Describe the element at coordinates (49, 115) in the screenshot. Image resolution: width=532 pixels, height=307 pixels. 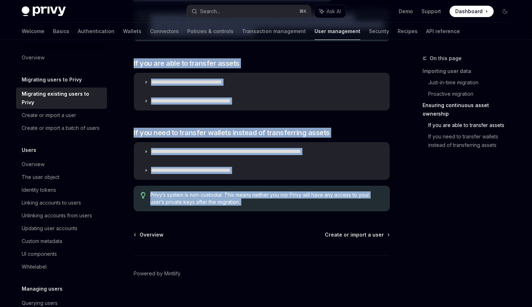
I see `div: Create or import a user` at that location.